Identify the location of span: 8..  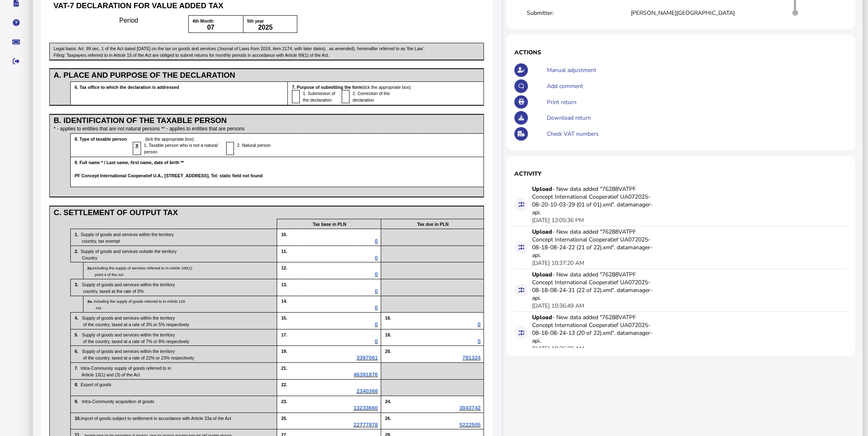
(77, 385).